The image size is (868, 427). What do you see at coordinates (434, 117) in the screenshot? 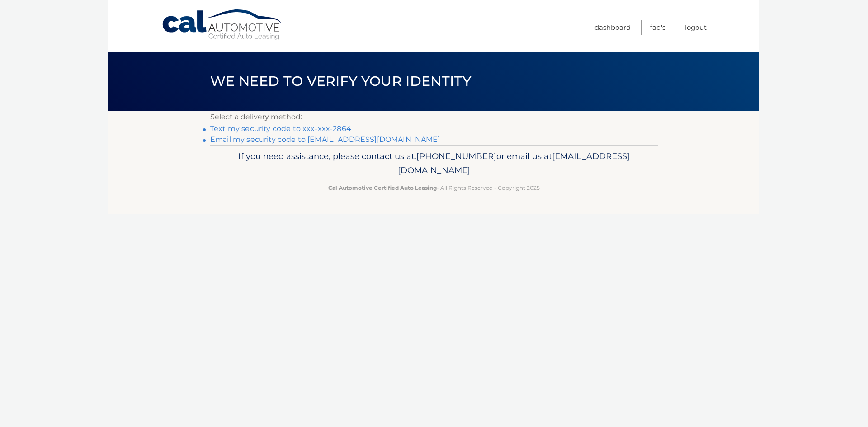
I see `p: Select a delivery method:` at bounding box center [434, 117].